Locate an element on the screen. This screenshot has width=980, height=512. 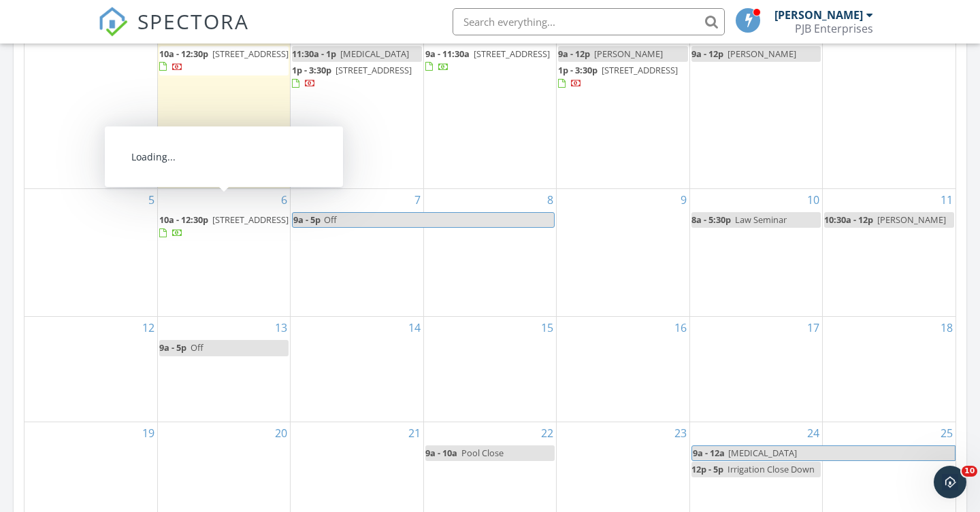
td: Go to October 4, 2025 is located at coordinates (889, 106).